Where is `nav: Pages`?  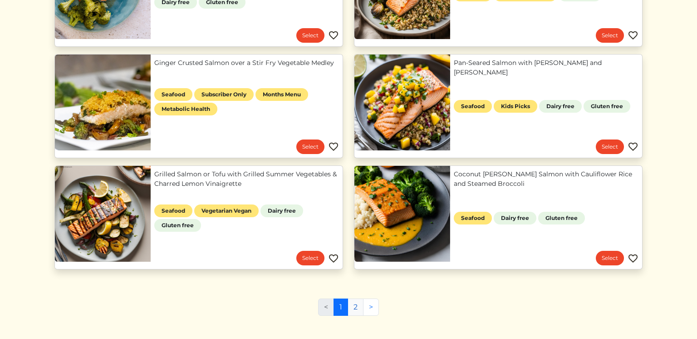
nav: Pages is located at coordinates (349, 310).